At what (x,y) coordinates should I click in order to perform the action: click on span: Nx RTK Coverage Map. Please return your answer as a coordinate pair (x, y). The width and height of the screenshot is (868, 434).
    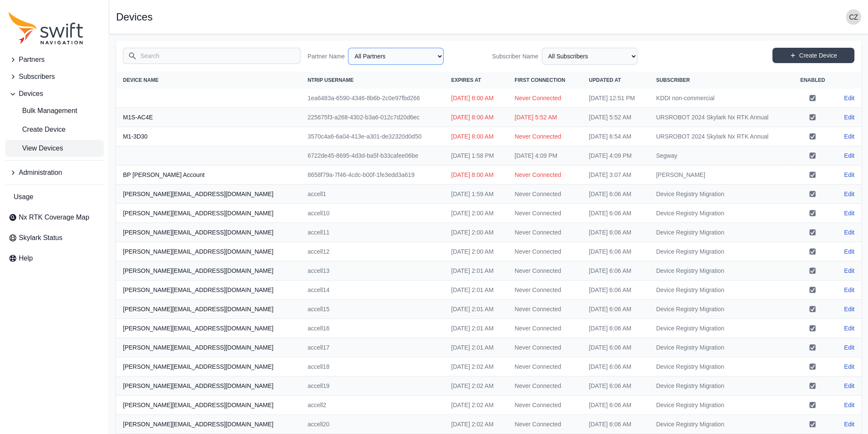
    Looking at the image, I should click on (54, 217).